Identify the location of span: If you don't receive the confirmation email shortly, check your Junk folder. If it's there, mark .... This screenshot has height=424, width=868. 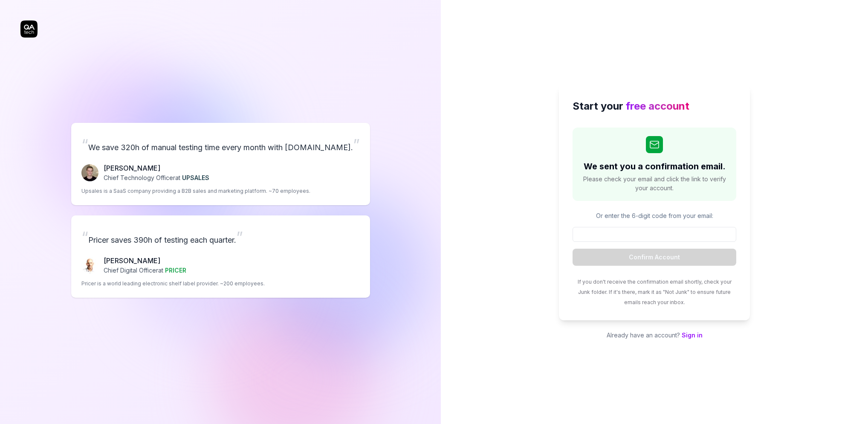
(654, 292).